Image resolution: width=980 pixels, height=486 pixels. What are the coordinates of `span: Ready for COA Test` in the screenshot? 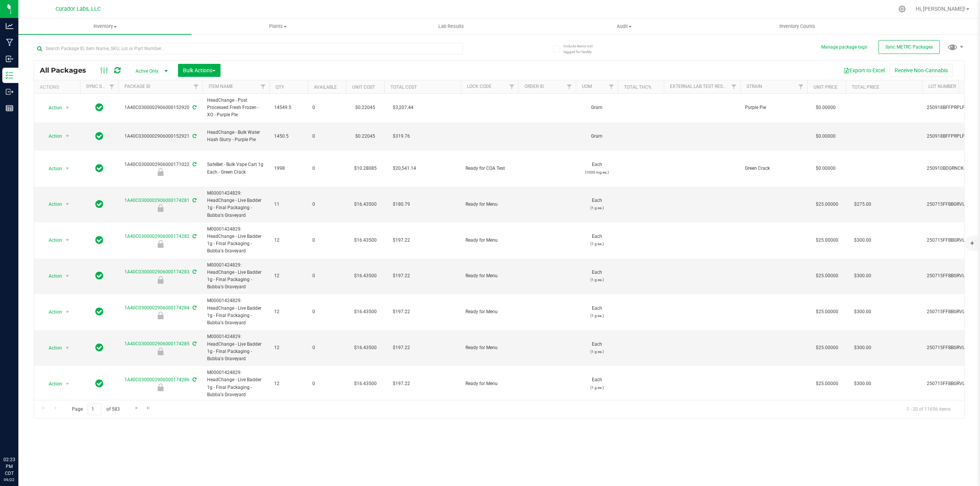 It's located at (490, 169).